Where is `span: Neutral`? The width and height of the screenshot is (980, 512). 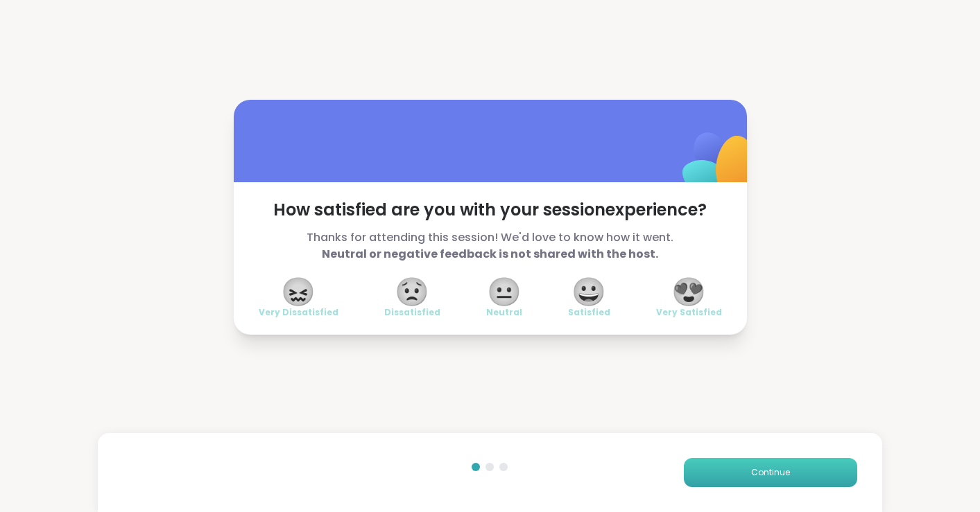
span: Neutral is located at coordinates (504, 312).